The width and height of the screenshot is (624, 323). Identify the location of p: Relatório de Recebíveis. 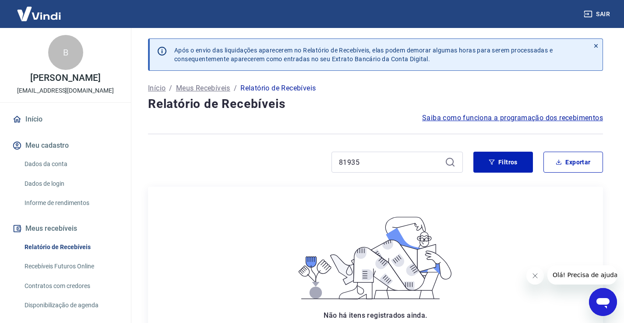
(278, 88).